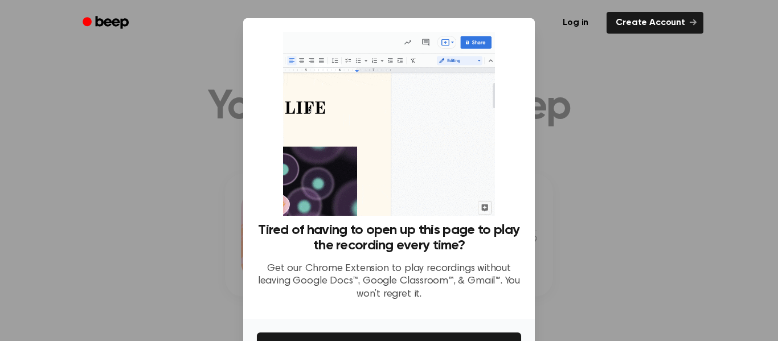  I want to click on p: Get our Chrome Extension to play recordings without leaving Google Docs™, Google Classroom™, & Gm..., so click(389, 282).